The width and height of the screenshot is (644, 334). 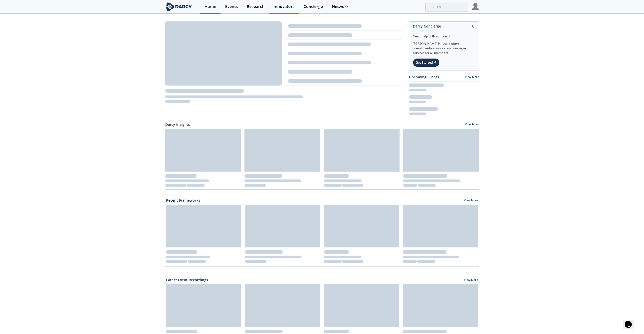 What do you see at coordinates (444, 26) in the screenshot?
I see `div: Darcy Concierge` at bounding box center [444, 26].